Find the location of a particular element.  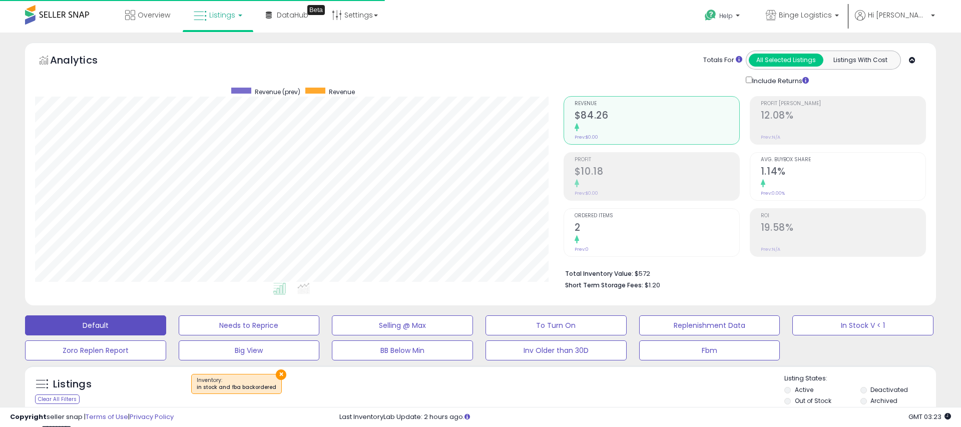

div: seller snap | | is located at coordinates (92, 417).